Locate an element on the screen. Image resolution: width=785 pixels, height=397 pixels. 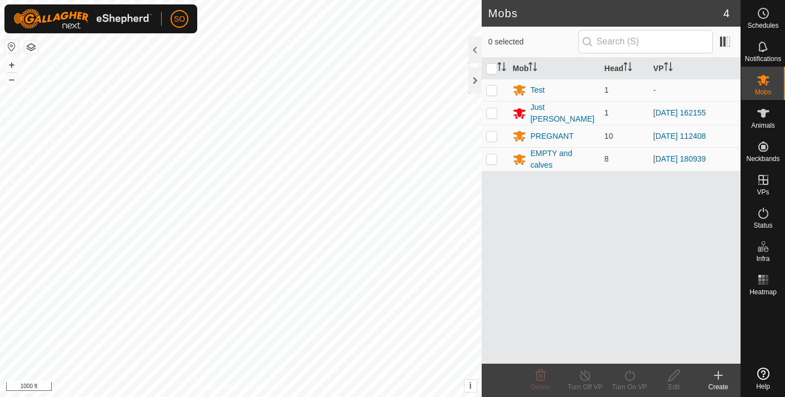
span: SO is located at coordinates (179, 19).